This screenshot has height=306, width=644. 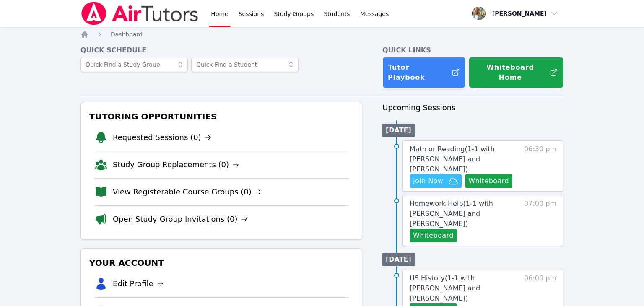 I want to click on a: Requested Sessions (0), so click(x=162, y=138).